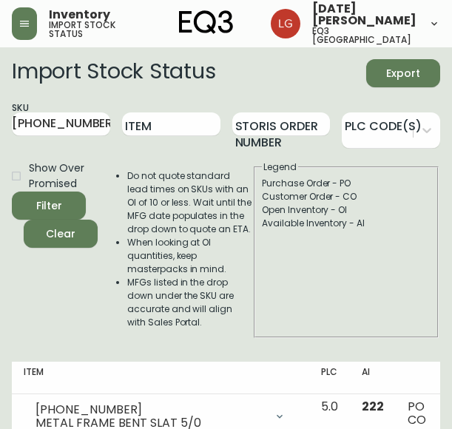 The width and height of the screenshot is (452, 429). What do you see at coordinates (189, 203) in the screenshot?
I see `li: Do not quote standard lead times on SKUs with an OI of 10 or less. Wait until the MFG date popula...` at bounding box center [189, 203].